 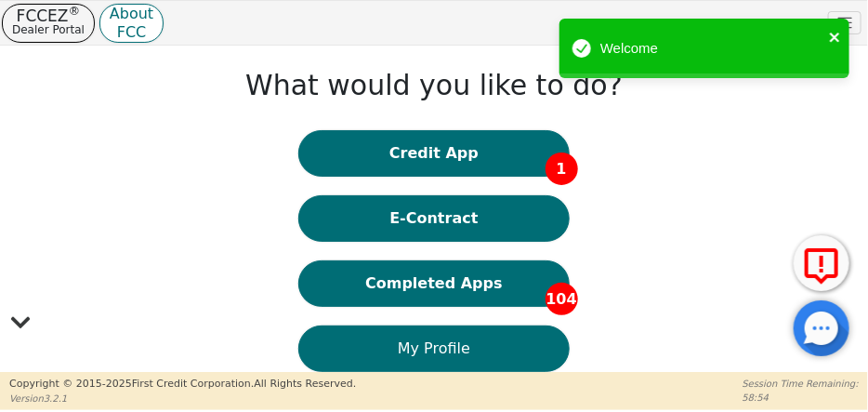 I want to click on p: Version 3.2.1, so click(x=182, y=398).